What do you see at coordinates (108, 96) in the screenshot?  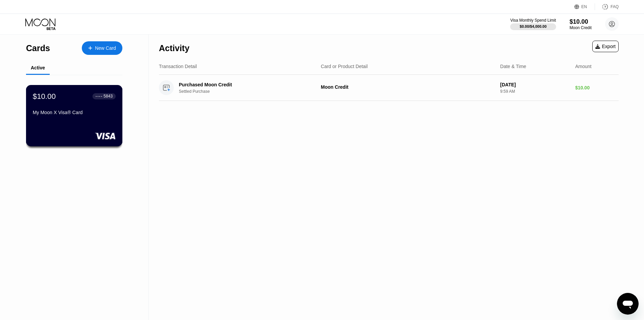 I see `div: 5843` at bounding box center [108, 96].